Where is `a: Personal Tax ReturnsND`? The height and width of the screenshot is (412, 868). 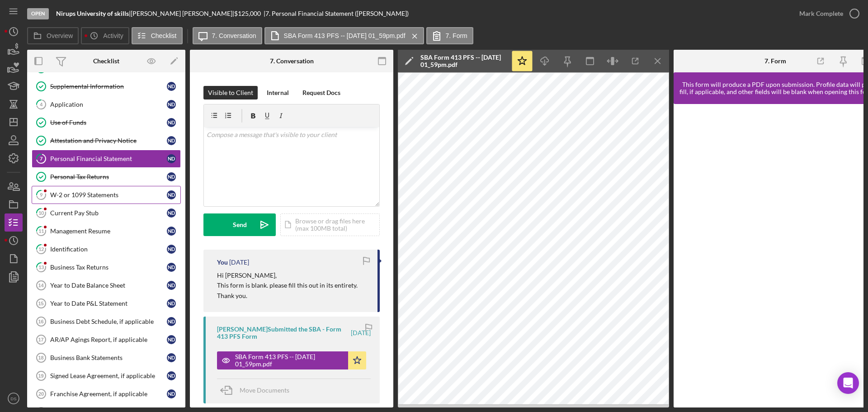 a: Personal Tax ReturnsND is located at coordinates (106, 177).